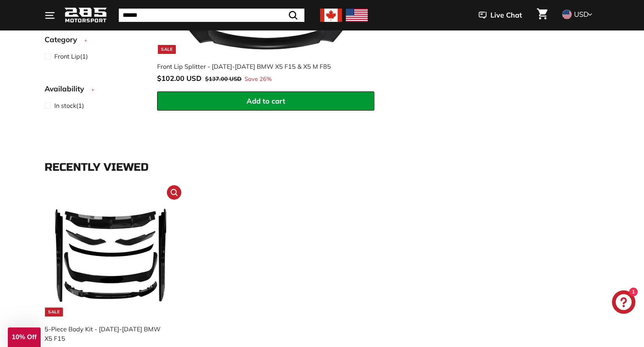 This screenshot has height=347, width=644. Describe the element at coordinates (624, 303) in the screenshot. I see `inbox-online-store-chat: Shopify online store chat` at that location.